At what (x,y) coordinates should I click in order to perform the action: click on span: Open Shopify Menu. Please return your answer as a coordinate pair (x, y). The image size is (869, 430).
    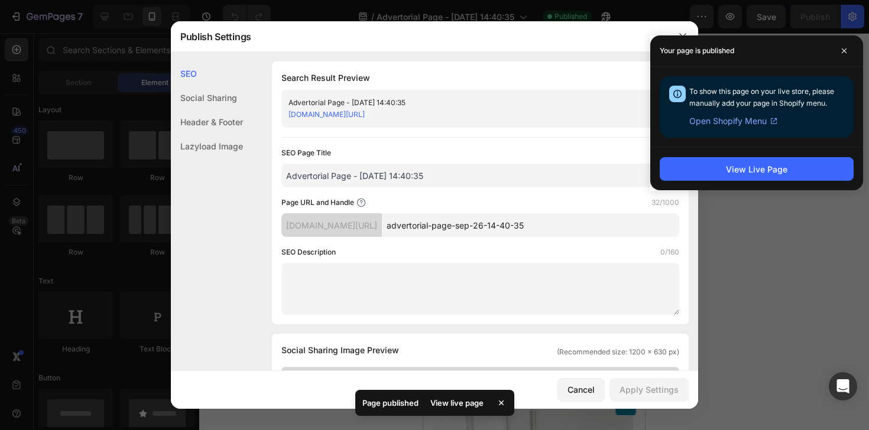
    Looking at the image, I should click on (728, 121).